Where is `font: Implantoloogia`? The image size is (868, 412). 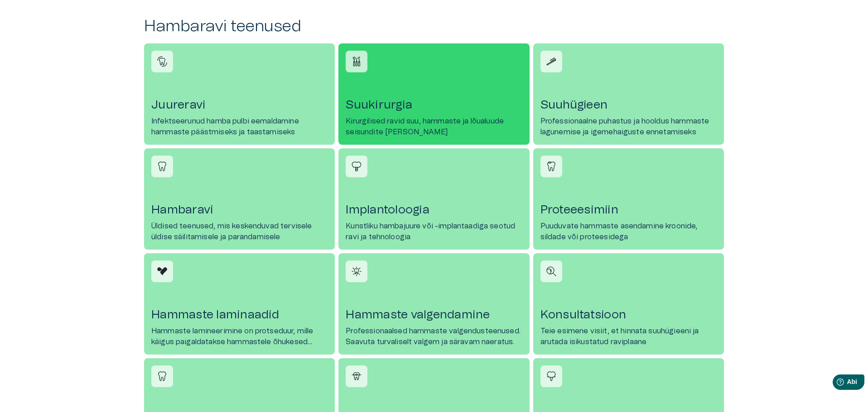 font: Implantoloogia is located at coordinates (387, 210).